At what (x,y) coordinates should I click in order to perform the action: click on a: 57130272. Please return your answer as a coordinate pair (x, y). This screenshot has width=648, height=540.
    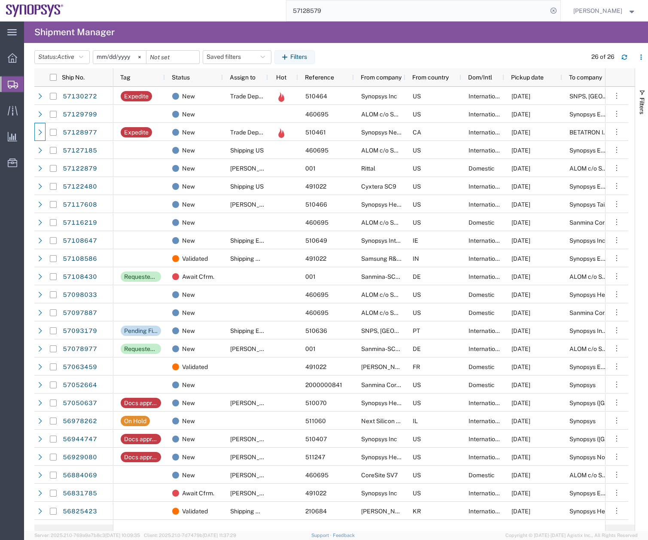
    Looking at the image, I should click on (80, 97).